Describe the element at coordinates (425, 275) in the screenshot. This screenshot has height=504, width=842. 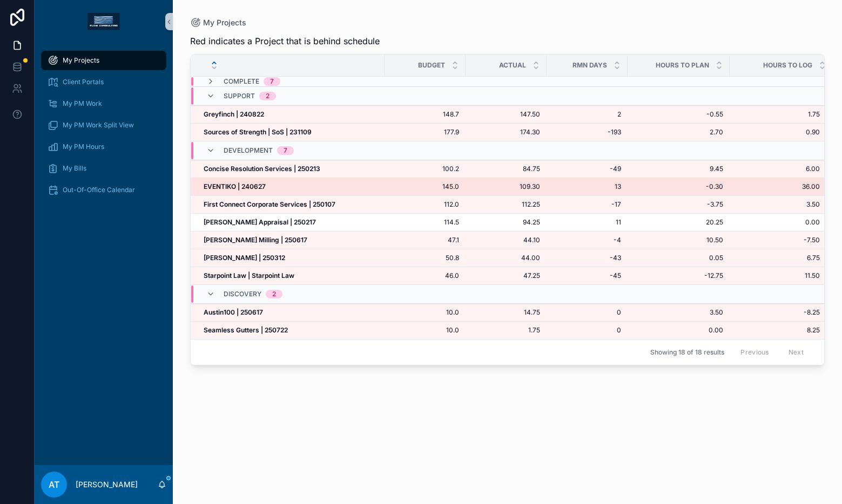
I see `span: 46.0` at that location.